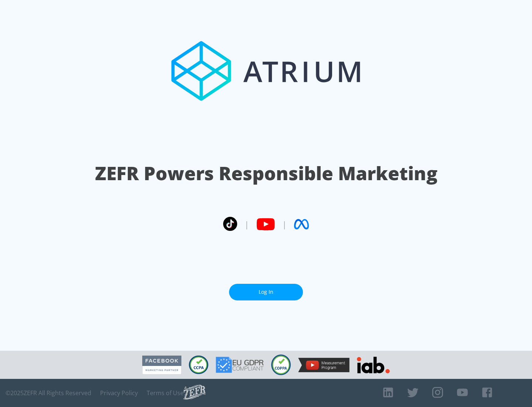 Image resolution: width=532 pixels, height=407 pixels. I want to click on a: Log In, so click(266, 292).